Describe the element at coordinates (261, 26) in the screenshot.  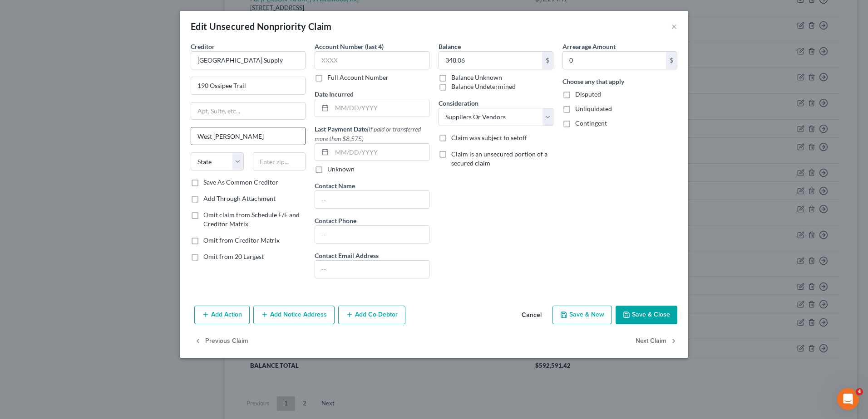
I see `div: Edit Unsecured Nonpriority Claim` at that location.